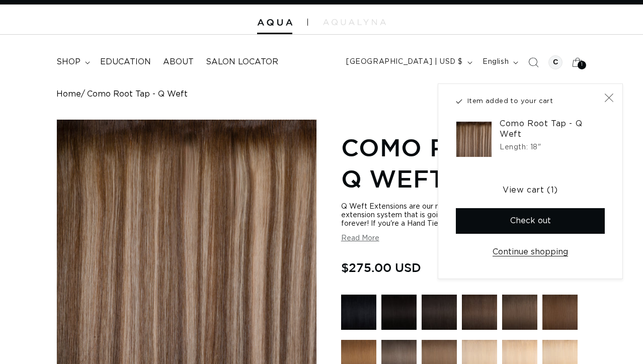 This screenshot has height=364, width=643. What do you see at coordinates (499, 62) in the screenshot?
I see `button: English` at bounding box center [499, 62].